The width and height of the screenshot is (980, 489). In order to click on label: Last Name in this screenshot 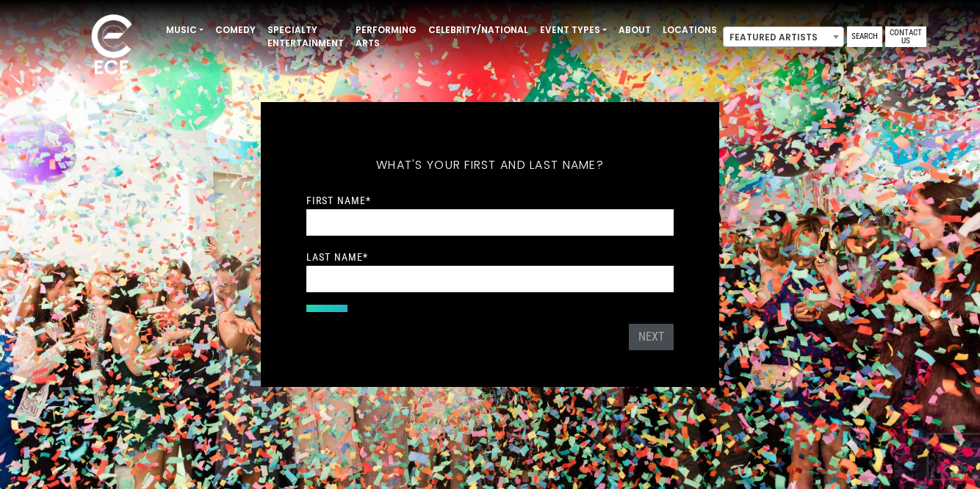, I will do `click(337, 257)`.